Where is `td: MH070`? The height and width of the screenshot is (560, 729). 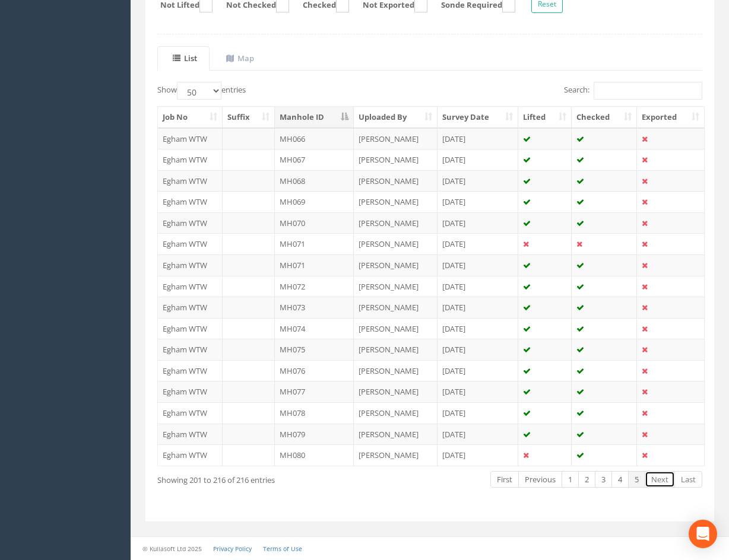 td: MH070 is located at coordinates (314, 223).